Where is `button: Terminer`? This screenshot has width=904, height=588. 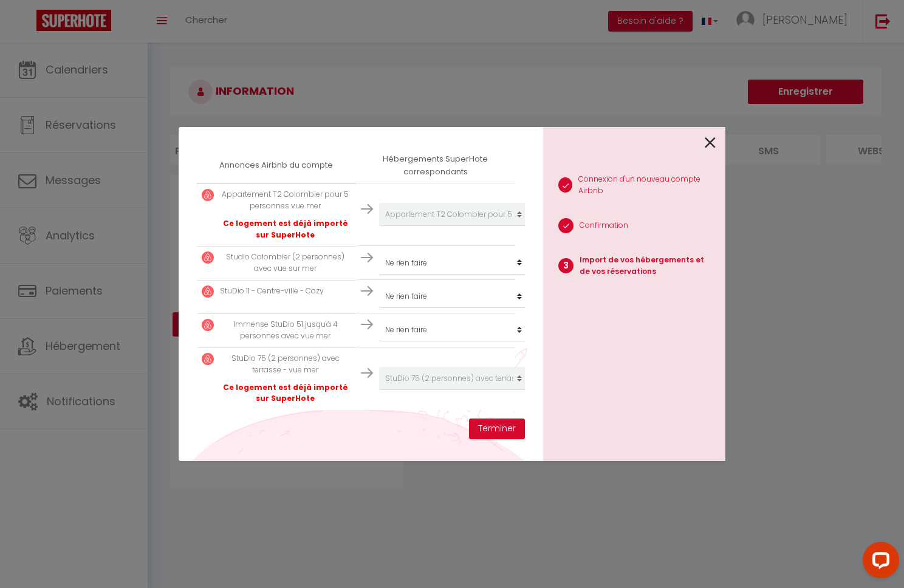 button: Terminer is located at coordinates (497, 429).